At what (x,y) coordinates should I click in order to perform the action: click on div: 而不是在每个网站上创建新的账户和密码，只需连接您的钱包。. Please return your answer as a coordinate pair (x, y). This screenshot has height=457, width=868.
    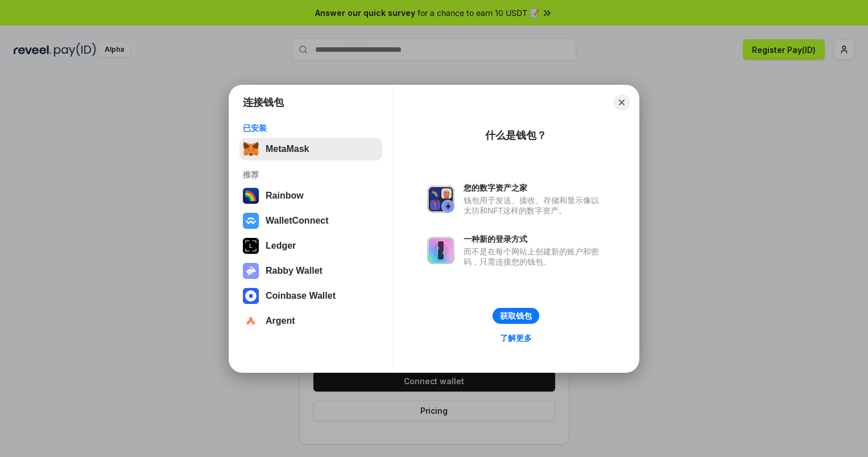
    Looking at the image, I should click on (534, 257).